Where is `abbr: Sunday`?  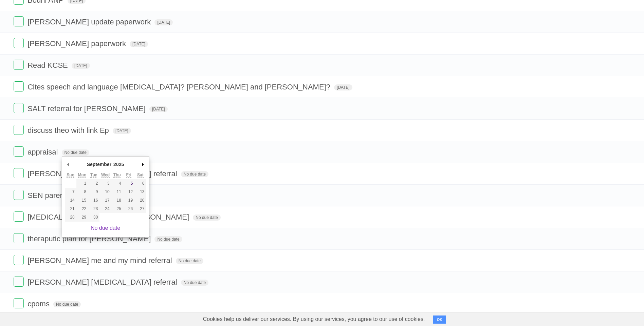
abbr: Sunday is located at coordinates (70, 175).